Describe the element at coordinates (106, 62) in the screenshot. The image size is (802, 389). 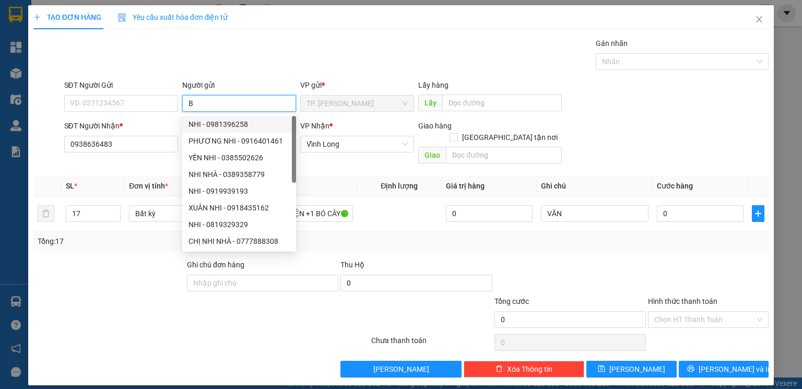
I see `li: VP Vĩnh Long` at that location.